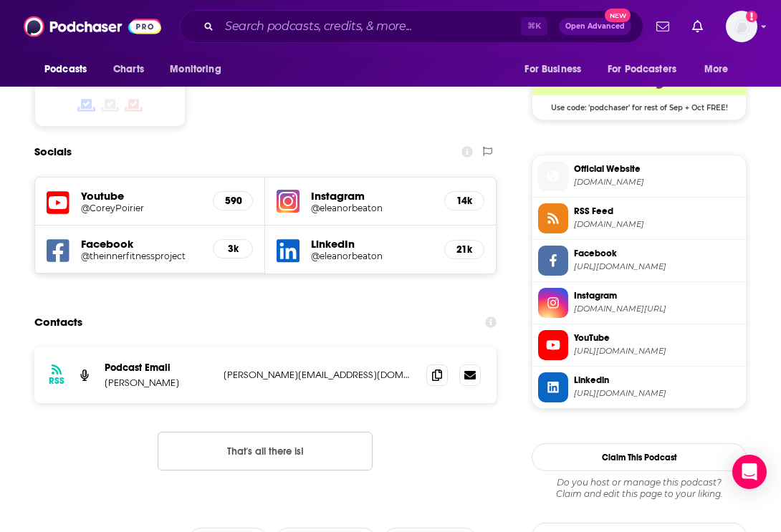 The width and height of the screenshot is (781, 532). What do you see at coordinates (639, 483) in the screenshot?
I see `span: Do you host or manage this podcast?` at bounding box center [639, 483].